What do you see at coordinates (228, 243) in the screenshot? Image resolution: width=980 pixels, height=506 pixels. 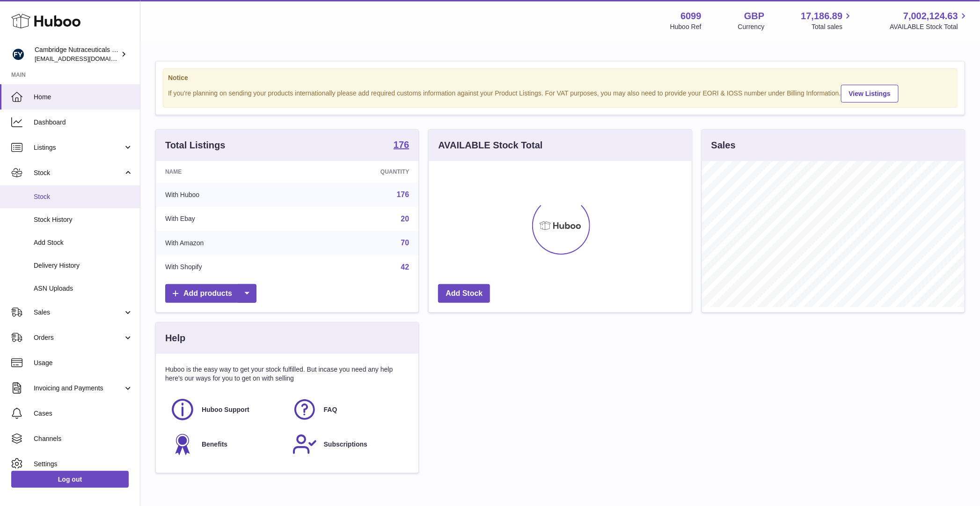 I see `td: With Amazon` at bounding box center [228, 243].